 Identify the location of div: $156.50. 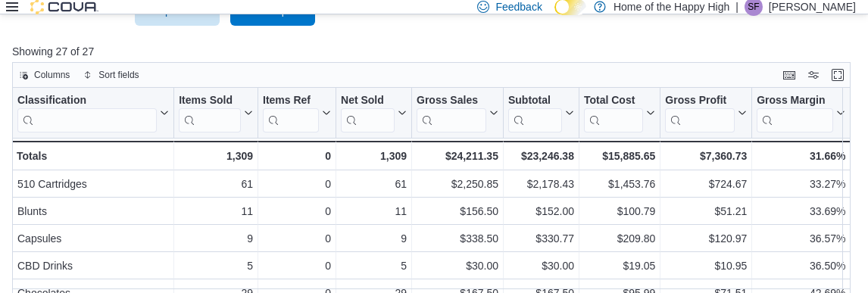
(457, 212).